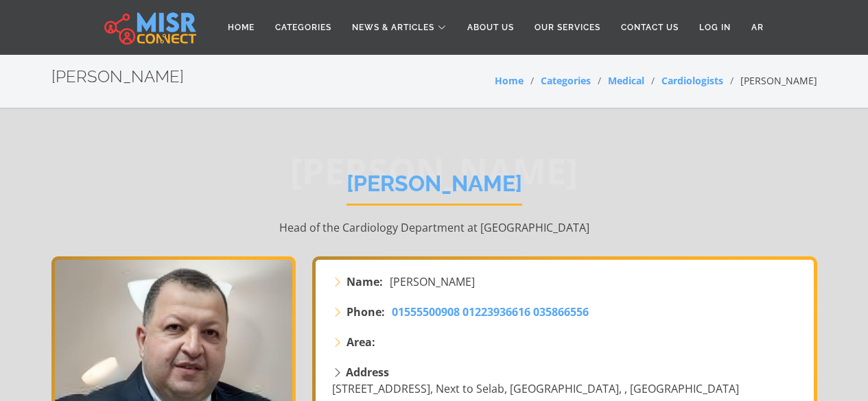 The image size is (868, 401). What do you see at coordinates (364, 282) in the screenshot?
I see `strong: Name:` at bounding box center [364, 282].